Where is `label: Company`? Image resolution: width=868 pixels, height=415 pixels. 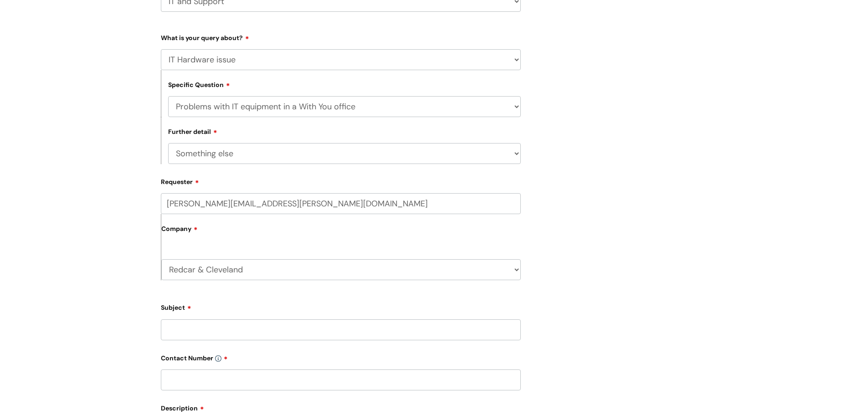 label: Company is located at coordinates (341, 232).